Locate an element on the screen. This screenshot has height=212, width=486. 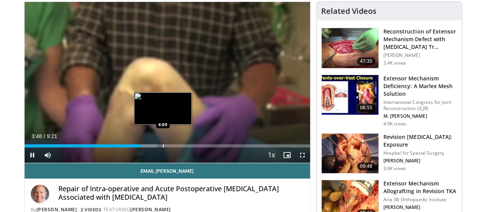
span: 3:48 is located at coordinates (37, 136).